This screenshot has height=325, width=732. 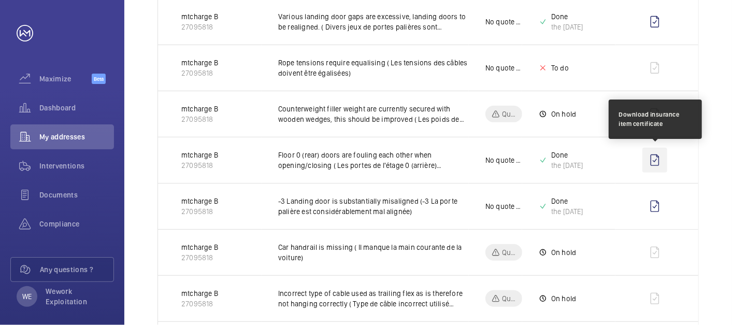 I want to click on p: To do, so click(x=560, y=68).